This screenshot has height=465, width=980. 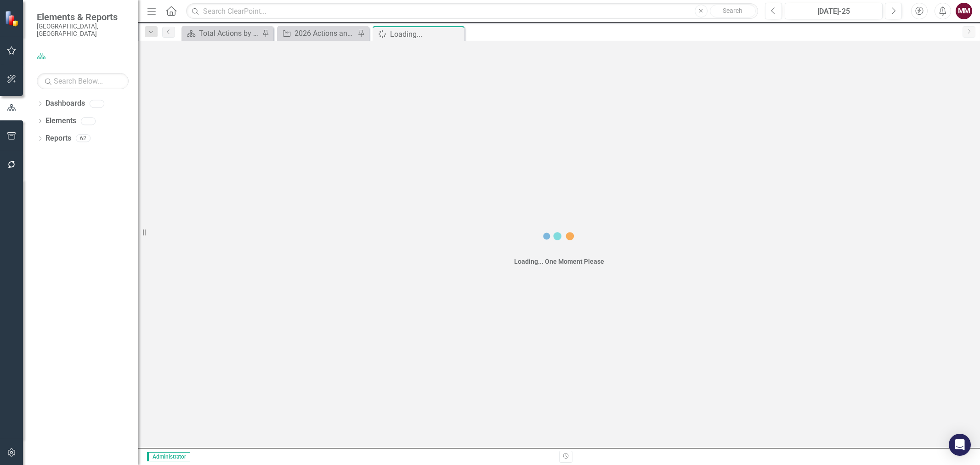 What do you see at coordinates (426, 34) in the screenshot?
I see `div: Loading...` at bounding box center [426, 34].